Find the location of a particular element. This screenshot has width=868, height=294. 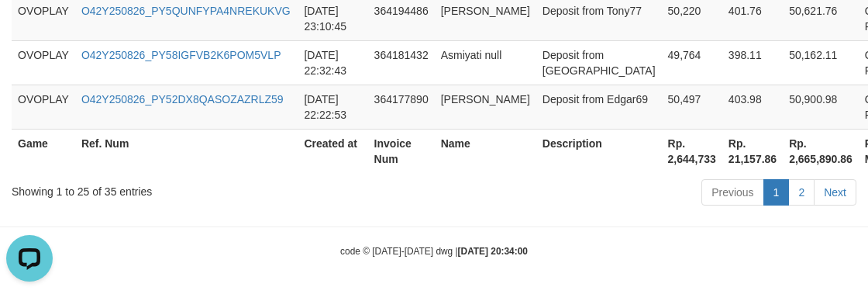

a: 1 is located at coordinates (776, 192).